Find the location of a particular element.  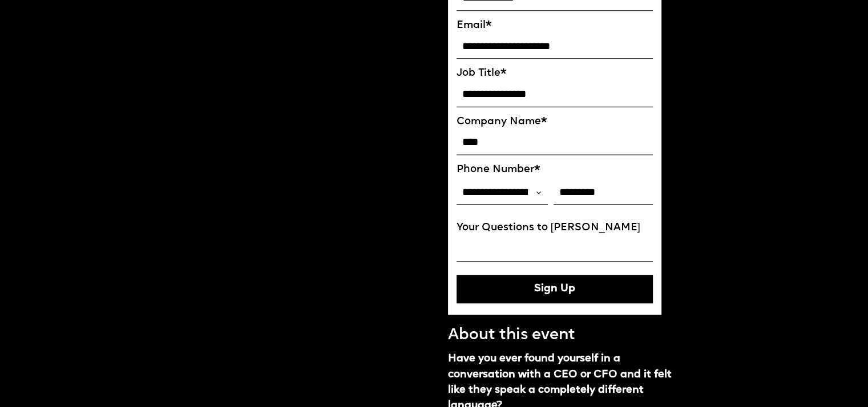

p: About this event is located at coordinates (554, 336).